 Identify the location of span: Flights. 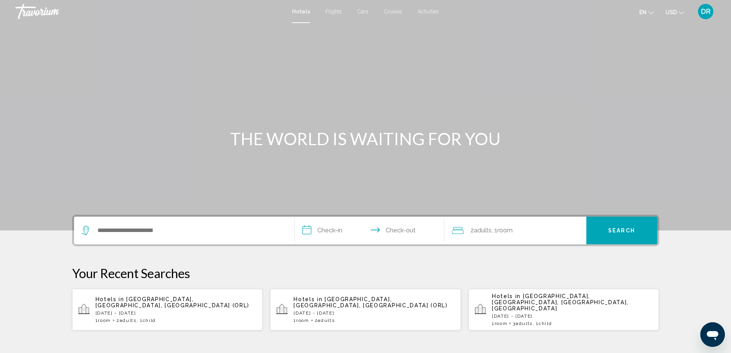
(334, 12).